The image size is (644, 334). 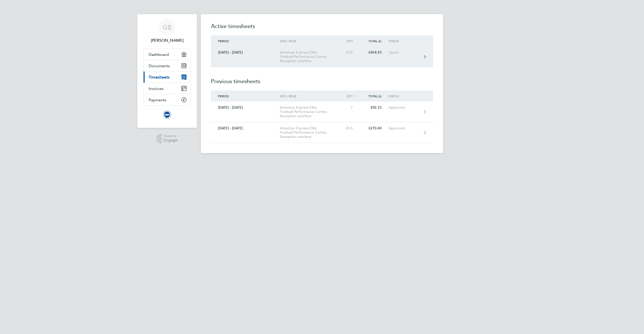 I want to click on a: Payments, so click(x=167, y=100).